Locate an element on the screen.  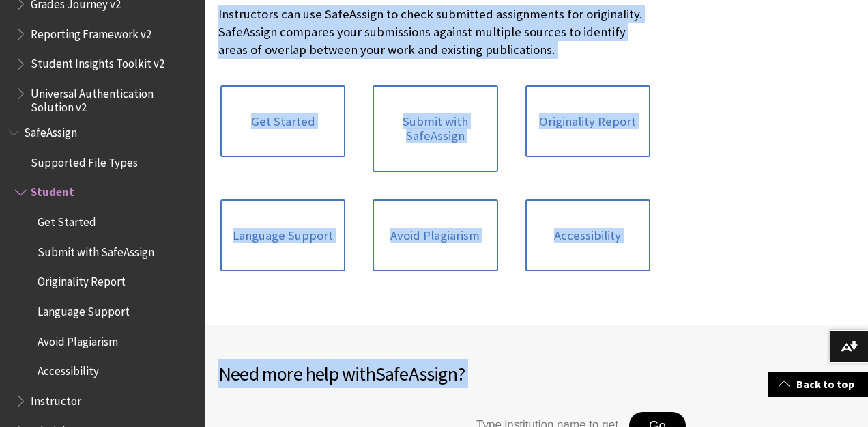
span: Supported File Types is located at coordinates (84, 160).